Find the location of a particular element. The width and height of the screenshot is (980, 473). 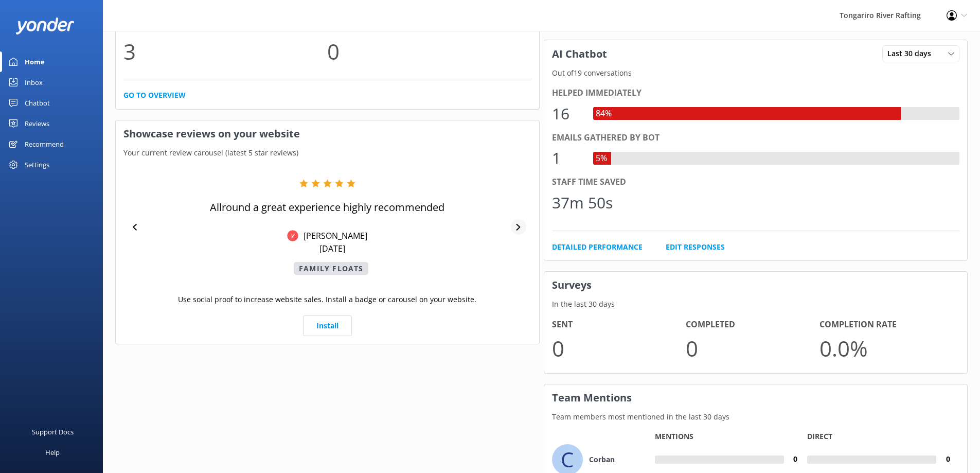

div: Help is located at coordinates (53, 452).